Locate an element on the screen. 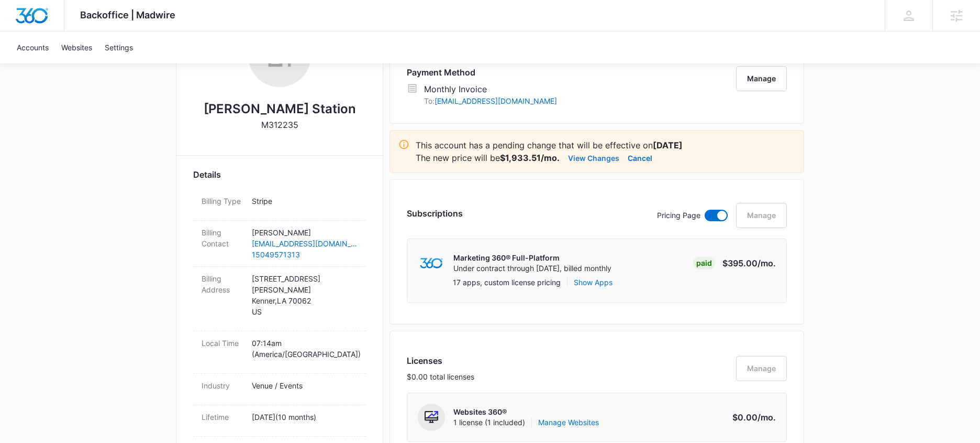 The height and width of the screenshot is (443, 980). dt: Local Time is located at coordinates (222, 343).